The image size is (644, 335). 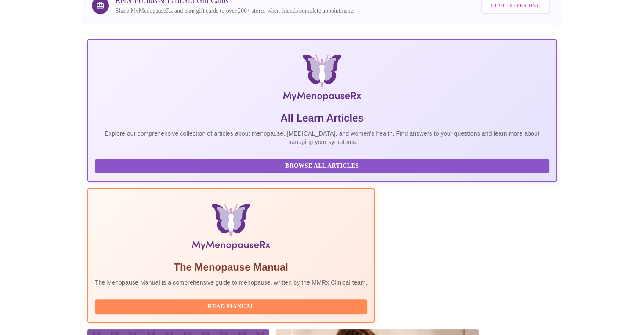 What do you see at coordinates (231, 306) in the screenshot?
I see `button: Read Manual` at bounding box center [231, 306].